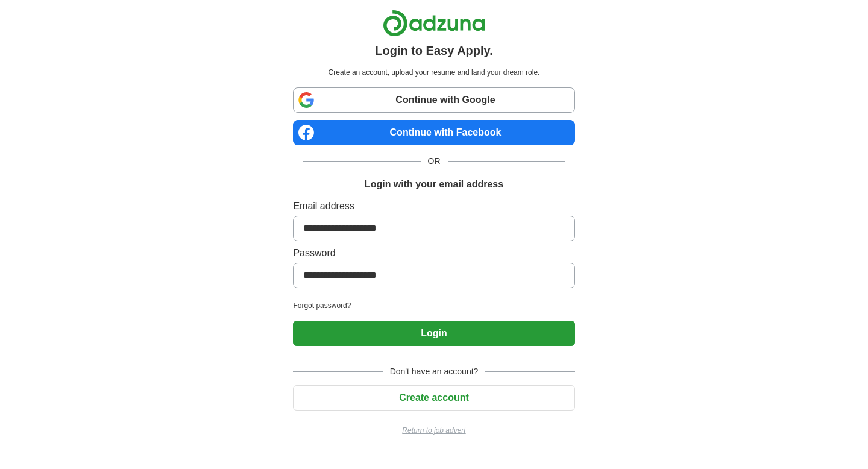  Describe the element at coordinates (434, 398) in the screenshot. I see `button: Create account` at that location.